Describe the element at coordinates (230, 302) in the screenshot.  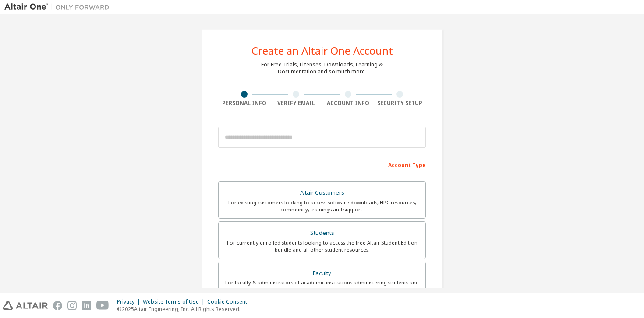
I see `div: Cookie Consent` at that location.